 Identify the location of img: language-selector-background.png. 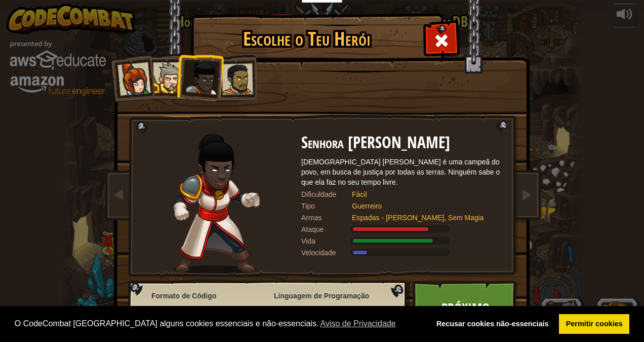
(269, 309).